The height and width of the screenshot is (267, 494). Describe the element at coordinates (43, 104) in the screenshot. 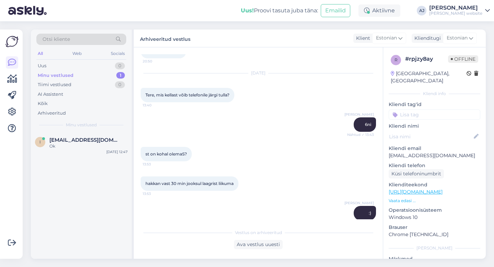

I see `div: Kõik` at that location.